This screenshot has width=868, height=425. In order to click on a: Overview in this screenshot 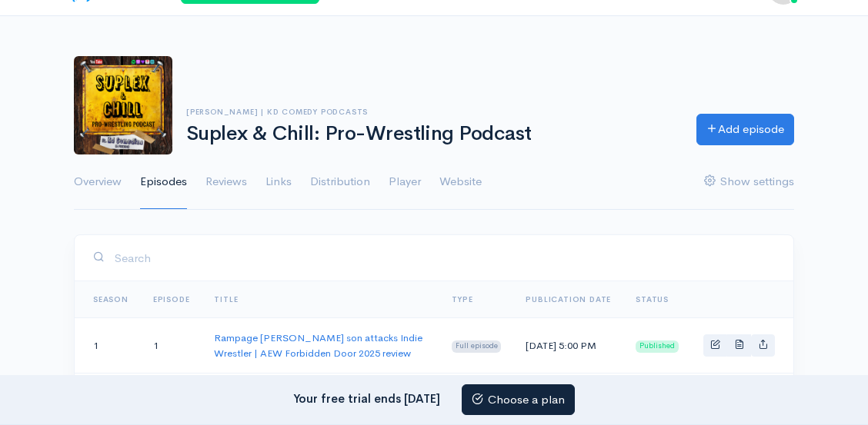, I will do `click(98, 182)`.